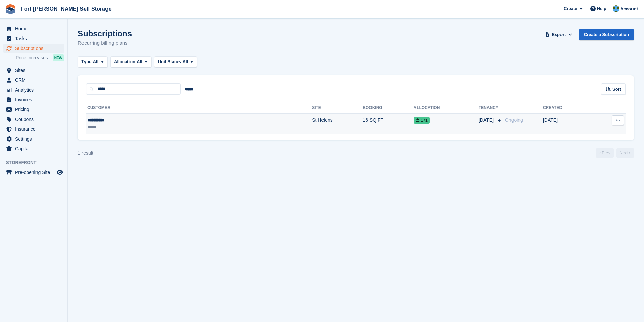 The height and width of the screenshot is (322, 644). Describe the element at coordinates (337, 124) in the screenshot. I see `td: St Helens` at that location.